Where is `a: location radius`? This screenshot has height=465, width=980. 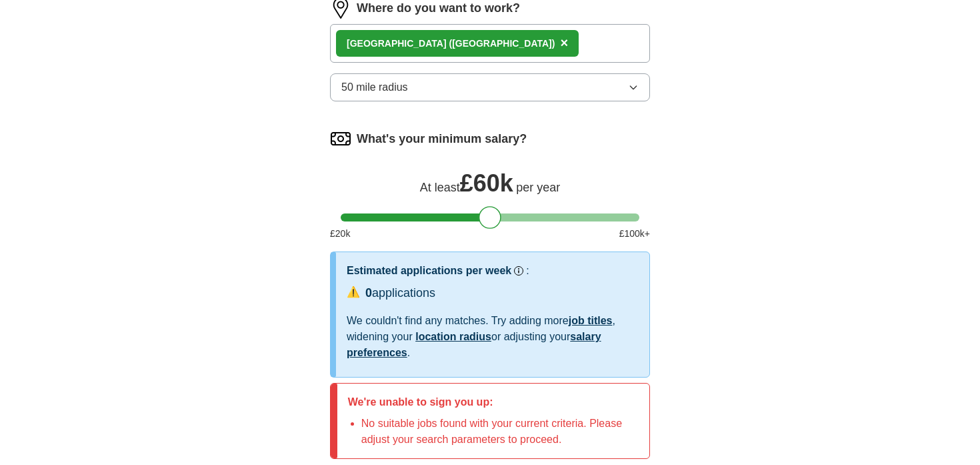
a: location radius is located at coordinates (453, 337).